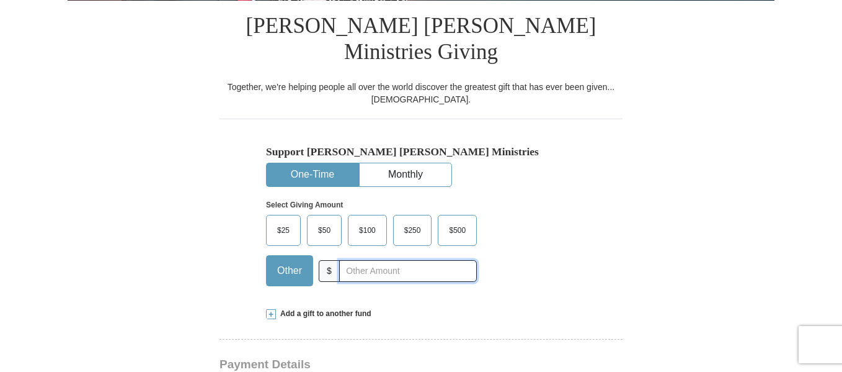 Image resolution: width=842 pixels, height=372 pixels. What do you see at coordinates (406, 174) in the screenshot?
I see `button: Monthly` at bounding box center [406, 174].